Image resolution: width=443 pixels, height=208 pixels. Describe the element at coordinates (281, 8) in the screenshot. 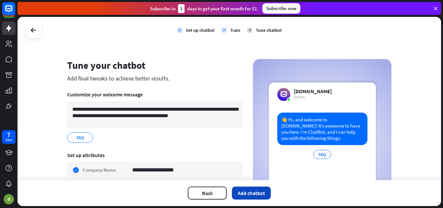

I see `div: Subscribe now` at that location.